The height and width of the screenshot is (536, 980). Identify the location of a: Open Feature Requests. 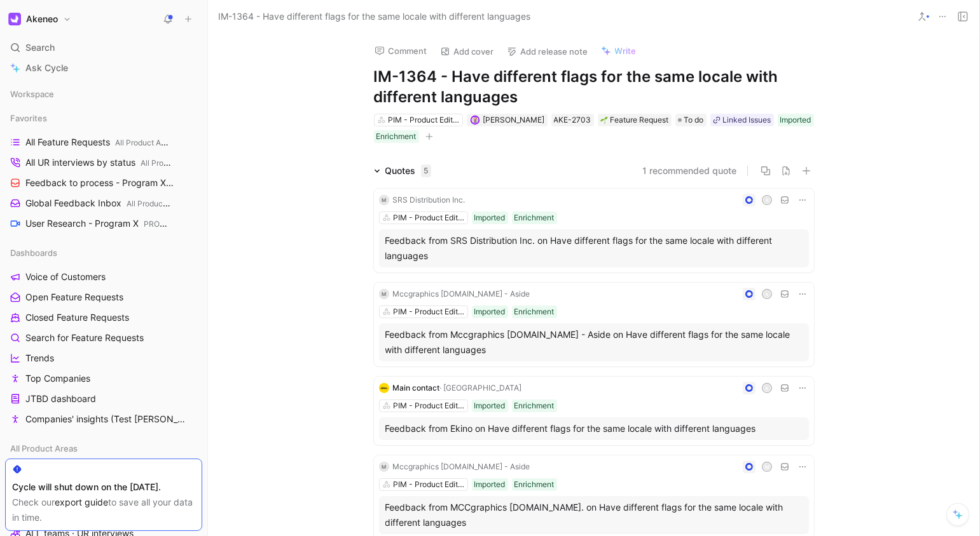
(104, 297).